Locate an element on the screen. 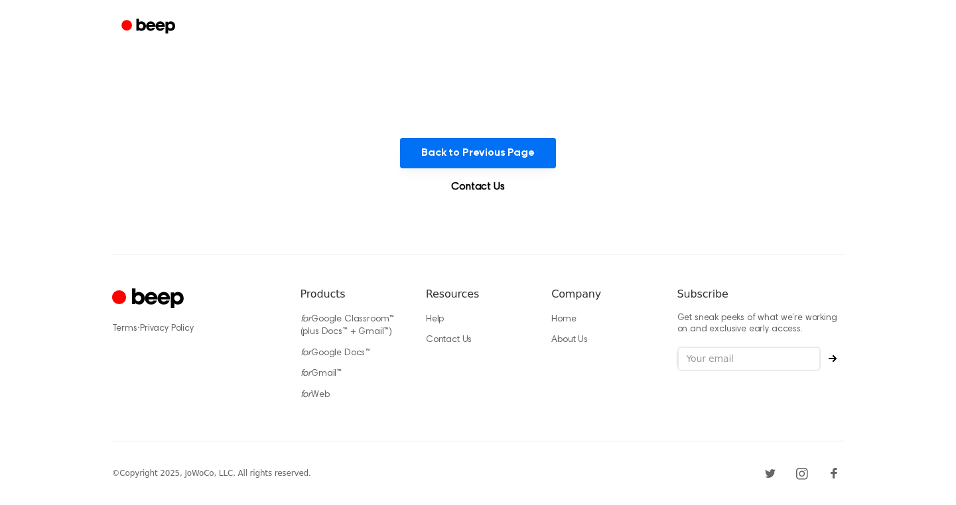 The width and height of the screenshot is (956, 505). a: Facebook is located at coordinates (834, 474).